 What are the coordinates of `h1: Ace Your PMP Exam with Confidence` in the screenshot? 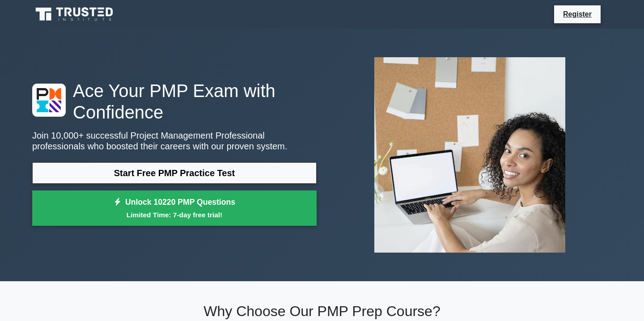 It's located at (175, 102).